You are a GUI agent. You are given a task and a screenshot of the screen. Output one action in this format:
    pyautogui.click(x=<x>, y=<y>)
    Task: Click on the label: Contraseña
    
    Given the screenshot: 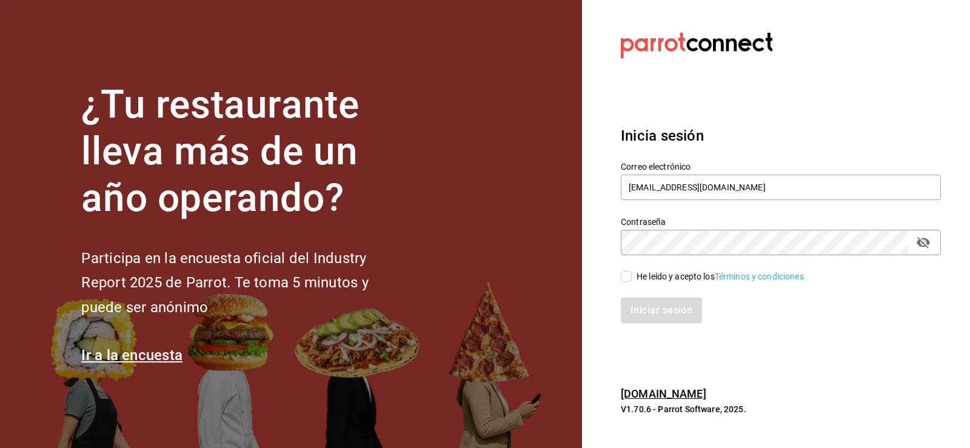 What is the action you would take?
    pyautogui.click(x=781, y=222)
    